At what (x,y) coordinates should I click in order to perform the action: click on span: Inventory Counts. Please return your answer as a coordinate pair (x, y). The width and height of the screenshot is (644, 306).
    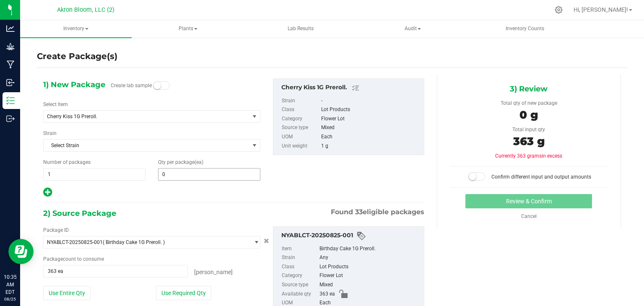
    Looking at the image, I should click on (525, 28).